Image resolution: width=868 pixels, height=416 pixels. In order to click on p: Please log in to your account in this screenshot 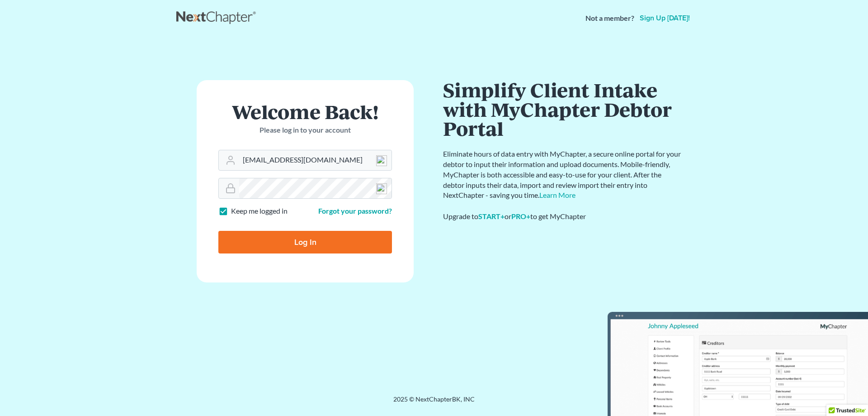, I will do `click(305, 129)`.